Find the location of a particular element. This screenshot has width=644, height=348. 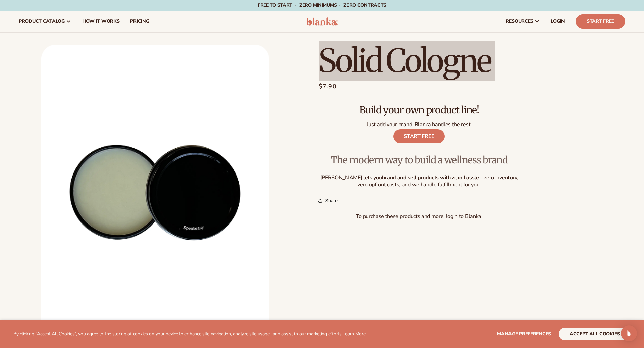

span: LOGIN is located at coordinates (558, 21).